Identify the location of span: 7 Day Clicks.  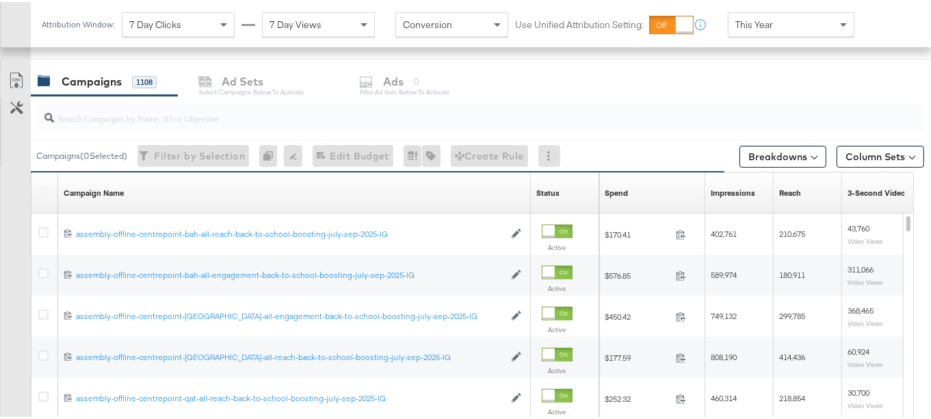
(155, 23).